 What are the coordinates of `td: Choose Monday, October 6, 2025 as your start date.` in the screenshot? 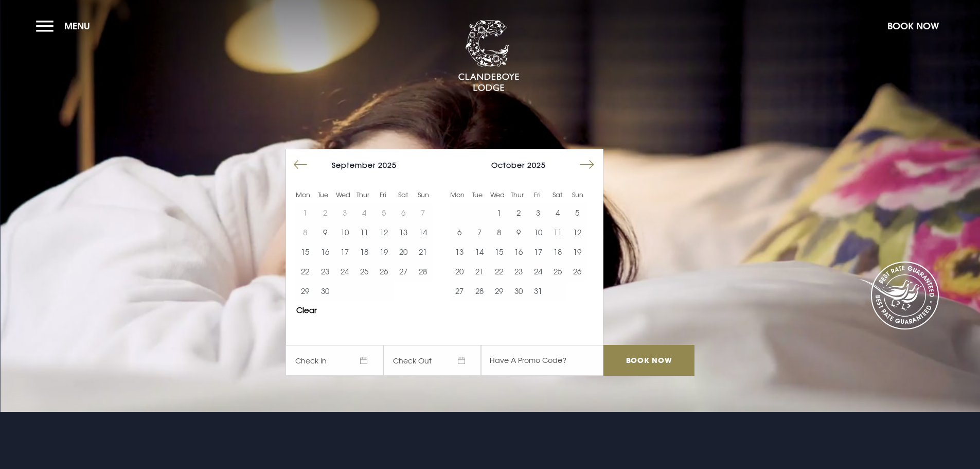 It's located at (459, 232).